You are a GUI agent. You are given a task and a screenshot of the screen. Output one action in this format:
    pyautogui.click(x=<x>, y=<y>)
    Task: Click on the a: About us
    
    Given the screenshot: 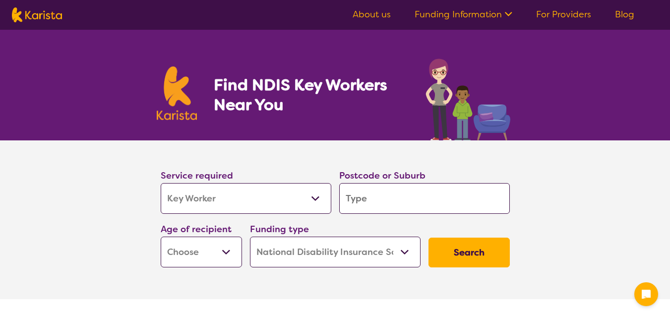 What is the action you would take?
    pyautogui.click(x=372, y=14)
    